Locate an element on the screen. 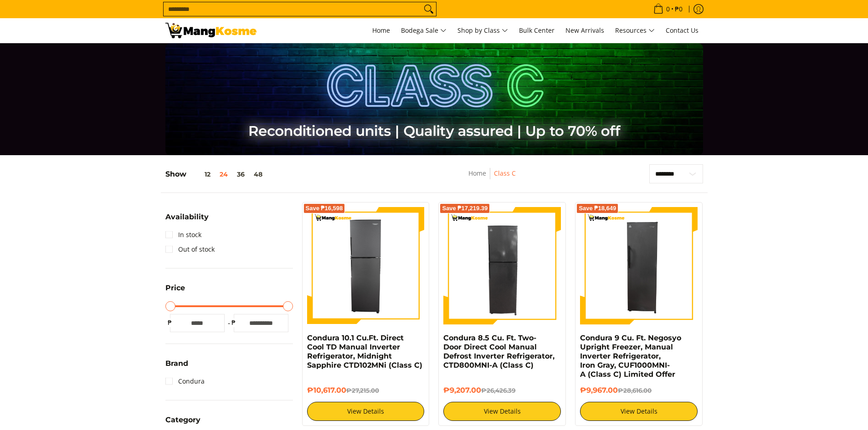 Image resolution: width=868 pixels, height=430 pixels. span: Bodega Sale is located at coordinates (424, 31).